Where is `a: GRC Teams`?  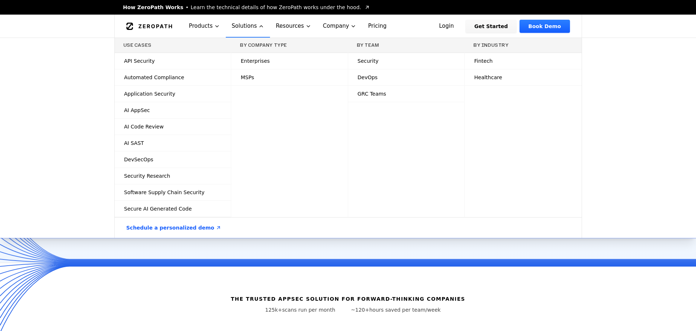
a: GRC Teams is located at coordinates (406, 94).